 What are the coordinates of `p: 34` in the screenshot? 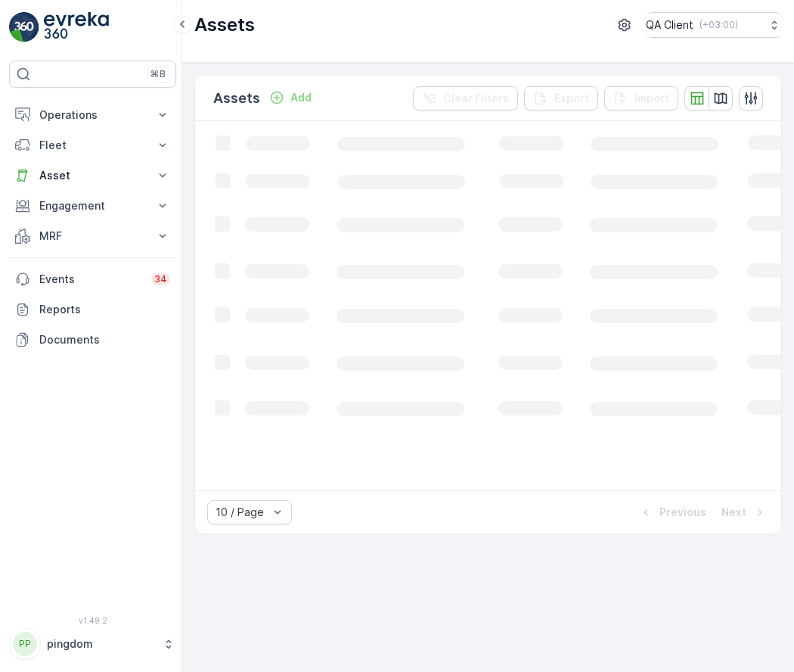 It's located at (161, 279).